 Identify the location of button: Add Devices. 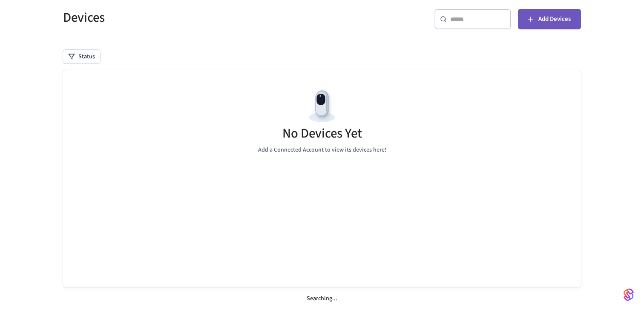
(549, 19).